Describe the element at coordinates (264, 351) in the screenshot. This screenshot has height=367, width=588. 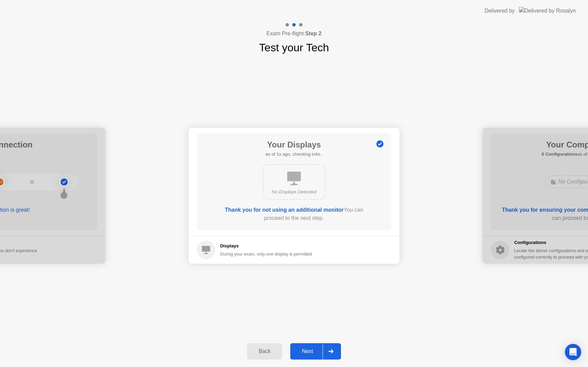
I see `div: Back` at that location.